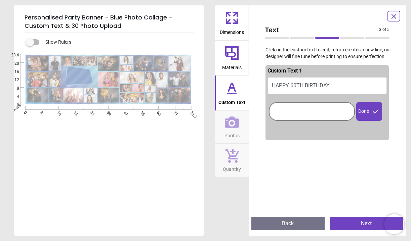 Image resolution: width=411 pixels, height=241 pixels. What do you see at coordinates (384, 30) in the screenshot?
I see `span: 3 of 5` at bounding box center [384, 30].